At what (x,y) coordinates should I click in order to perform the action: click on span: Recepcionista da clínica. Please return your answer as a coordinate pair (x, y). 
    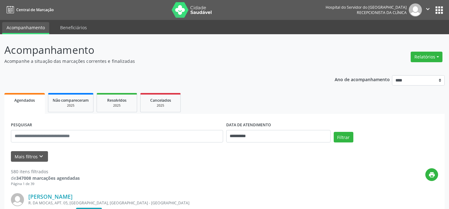
    Looking at the image, I should click on (382, 12).